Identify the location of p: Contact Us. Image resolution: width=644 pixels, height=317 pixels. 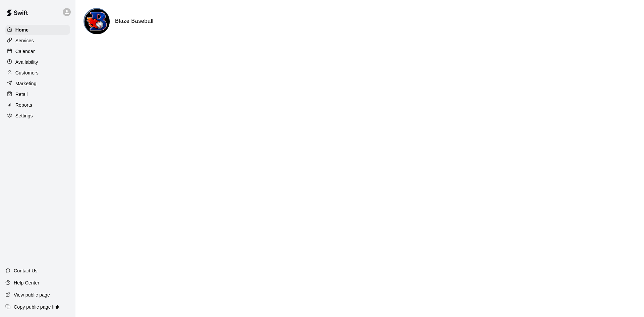
(26, 270).